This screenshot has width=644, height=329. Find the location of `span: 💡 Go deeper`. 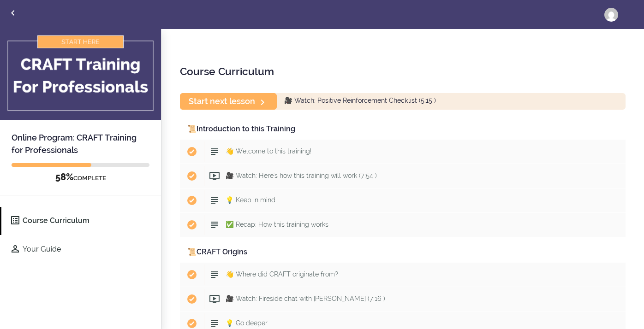

span: 💡 Go deeper is located at coordinates (246, 323).